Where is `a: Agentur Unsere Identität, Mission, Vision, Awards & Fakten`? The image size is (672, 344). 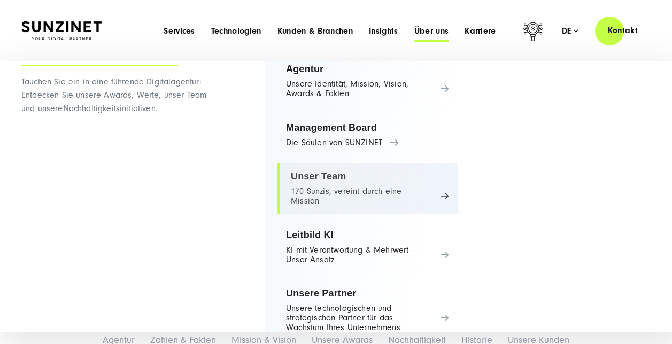 a: Agentur Unsere Identität, Mission, Vision, Awards & Fakten is located at coordinates (367, 81).